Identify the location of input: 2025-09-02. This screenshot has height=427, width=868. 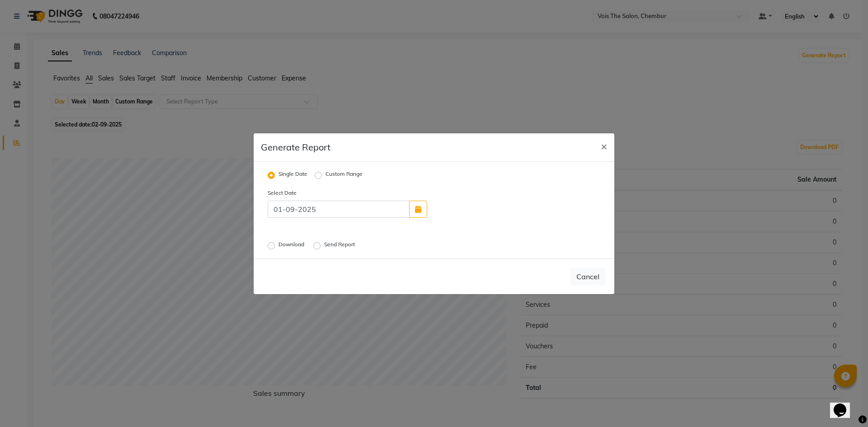
(339, 209).